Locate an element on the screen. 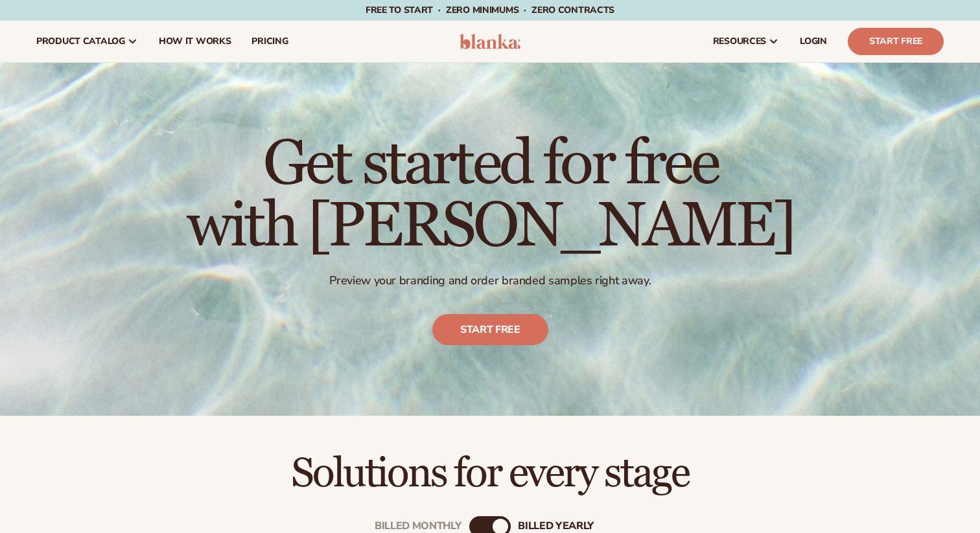  p: Preview your branding and order branded samples right away. is located at coordinates (490, 280).